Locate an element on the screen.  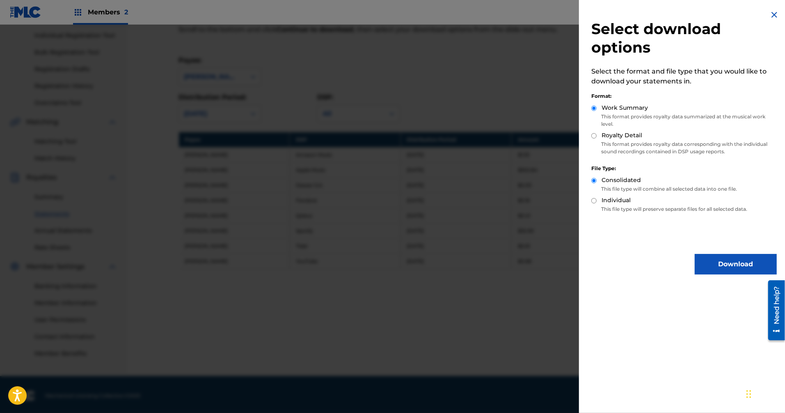
span: Members is located at coordinates (108, 12).